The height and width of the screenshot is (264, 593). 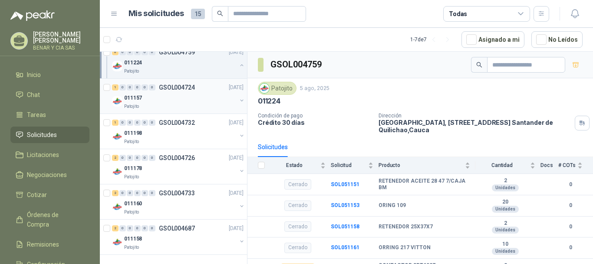 What do you see at coordinates (433, 40) in the screenshot?
I see `div: 1 - 7 de 7` at bounding box center [433, 40].